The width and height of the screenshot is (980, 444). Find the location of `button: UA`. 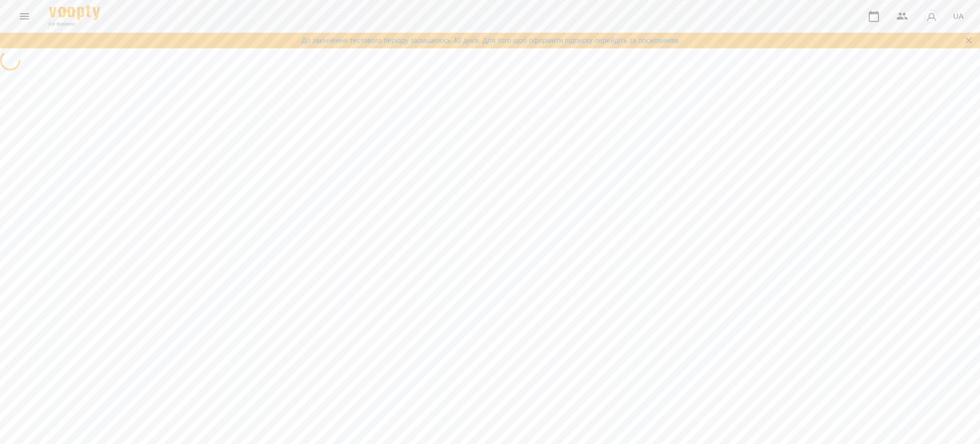

button: UA is located at coordinates (958, 16).